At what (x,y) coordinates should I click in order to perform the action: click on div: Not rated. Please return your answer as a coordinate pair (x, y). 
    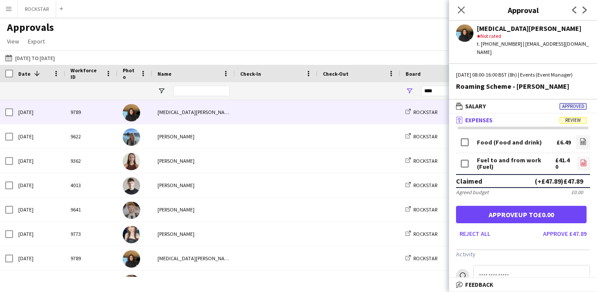
    Looking at the image, I should click on (534, 36).